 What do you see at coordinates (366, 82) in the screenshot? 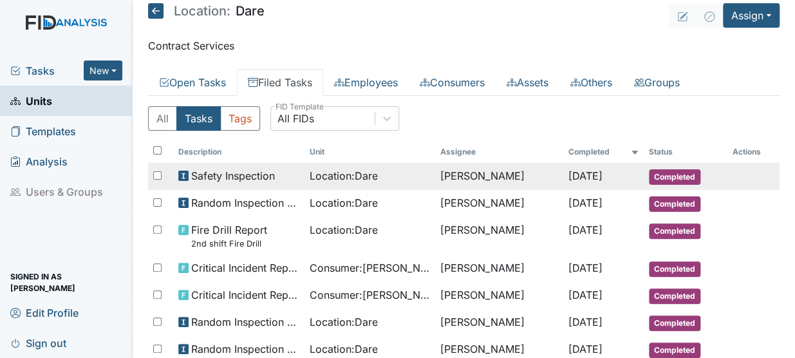
I see `a: Employees` at bounding box center [366, 82].